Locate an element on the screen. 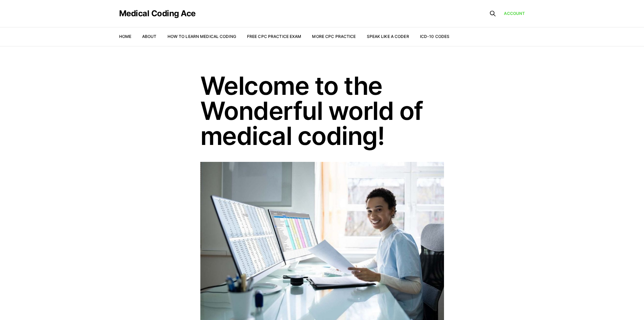  a: About is located at coordinates (149, 36).